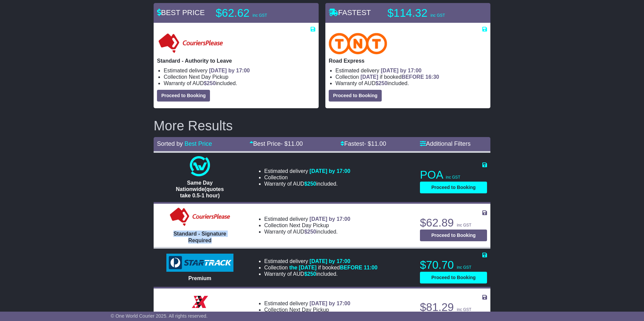 This screenshot has width=644, height=321. Describe the element at coordinates (454, 223) in the screenshot. I see `p: $62.89` at that location.